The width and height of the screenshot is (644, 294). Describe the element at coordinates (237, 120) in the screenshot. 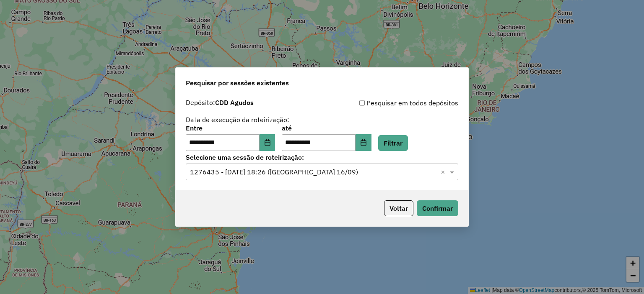

I see `label: Data de execução da roteirização:` at that location.